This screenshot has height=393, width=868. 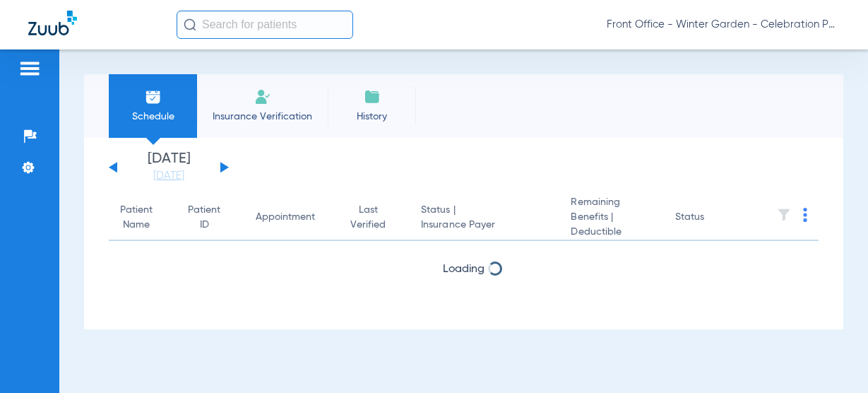 I want to click on img: Search Icon, so click(x=190, y=25).